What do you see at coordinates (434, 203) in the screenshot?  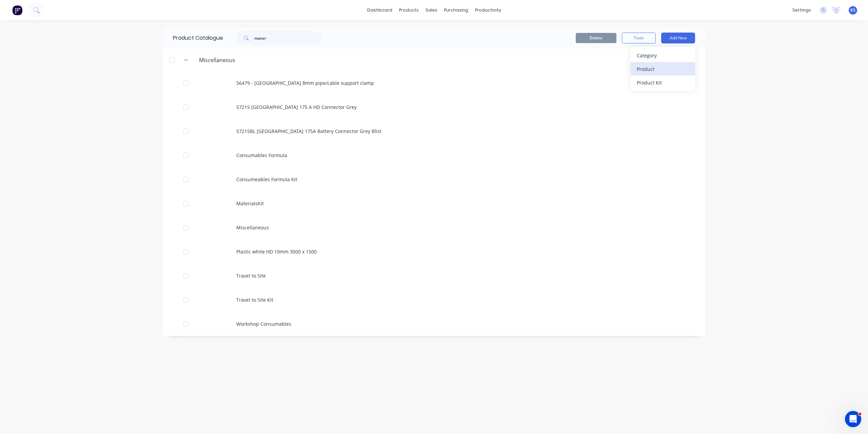 I see `div: MaterialsKit` at bounding box center [434, 203].